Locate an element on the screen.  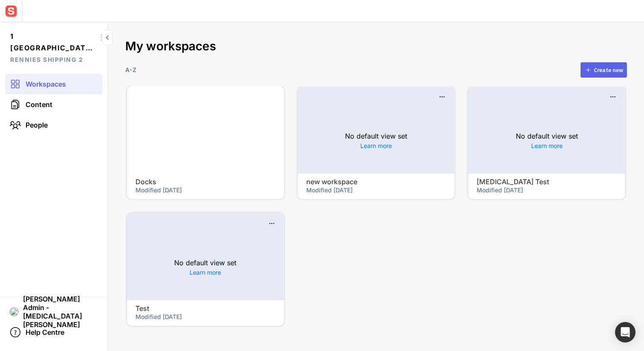
p: A-Z is located at coordinates (131, 69).